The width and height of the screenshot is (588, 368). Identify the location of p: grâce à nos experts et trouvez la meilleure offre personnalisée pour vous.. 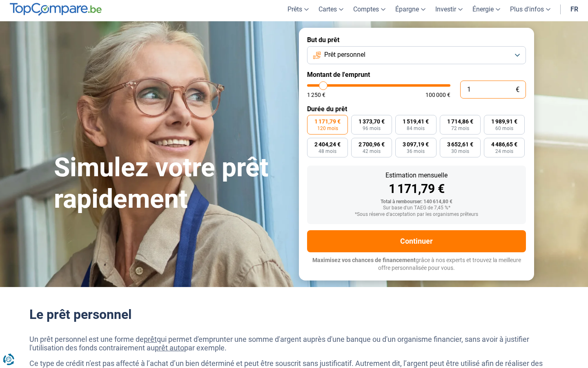
(417, 264).